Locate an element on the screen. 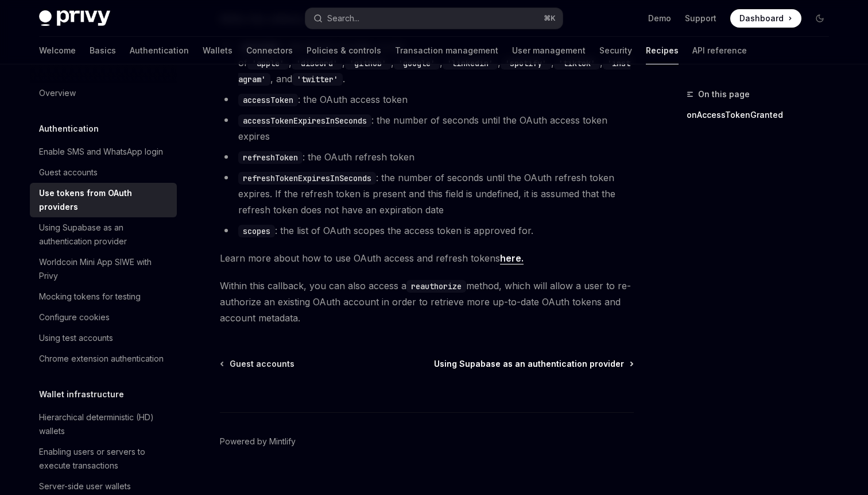 The width and height of the screenshot is (868, 495). div: Using test accounts is located at coordinates (76, 338).